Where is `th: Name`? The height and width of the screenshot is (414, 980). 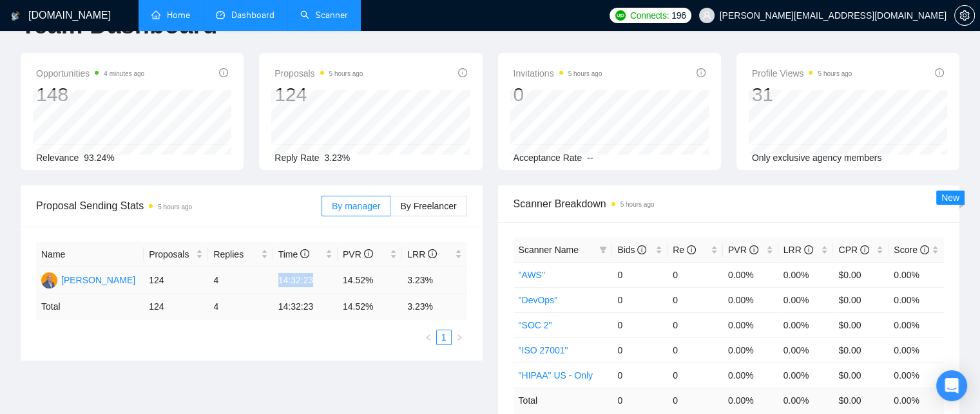 th: Name is located at coordinates (89, 254).